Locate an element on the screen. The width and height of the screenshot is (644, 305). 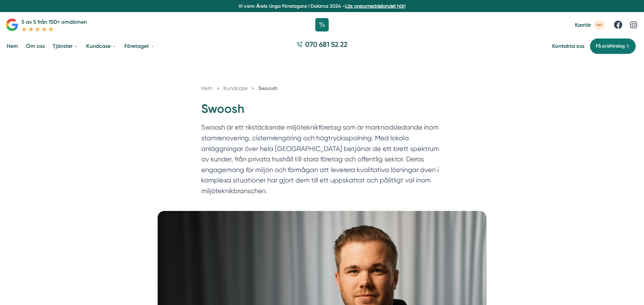
span: Karriär is located at coordinates (583, 25).